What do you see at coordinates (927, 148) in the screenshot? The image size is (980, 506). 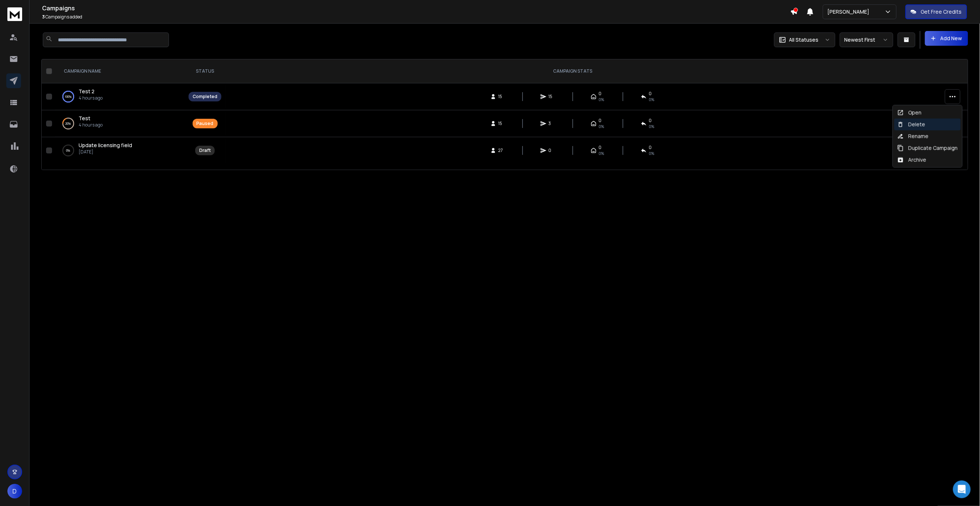 I see `div: Duplicate Campaign` at bounding box center [927, 148].